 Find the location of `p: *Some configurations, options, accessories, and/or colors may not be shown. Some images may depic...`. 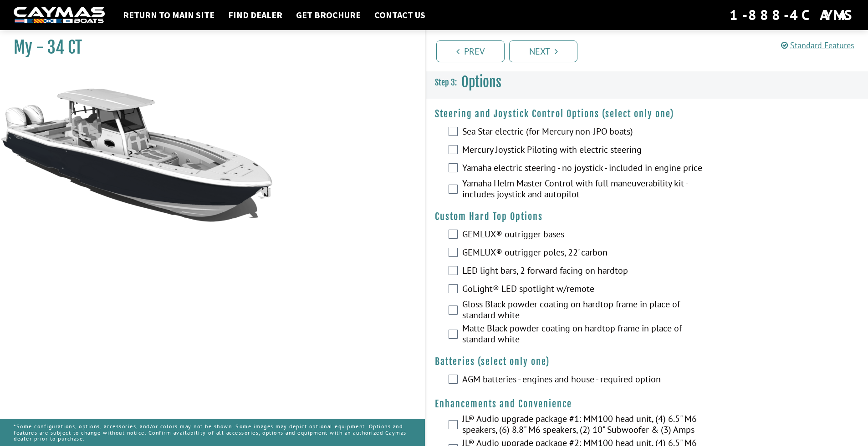

p: *Some configurations, options, accessories, and/or colors may not be shown. Some images may depic... is located at coordinates (212, 433).